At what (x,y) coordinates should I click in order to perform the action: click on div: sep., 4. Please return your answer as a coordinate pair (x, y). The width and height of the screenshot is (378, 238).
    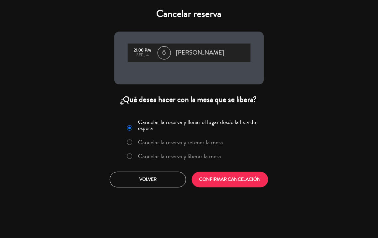
    Looking at the image, I should click on (143, 55).